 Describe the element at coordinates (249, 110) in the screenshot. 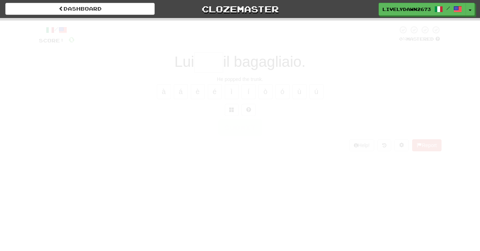

I see `button: Single letter hint - you only get 1 per sentence and score half the points! alt+h` at that location.